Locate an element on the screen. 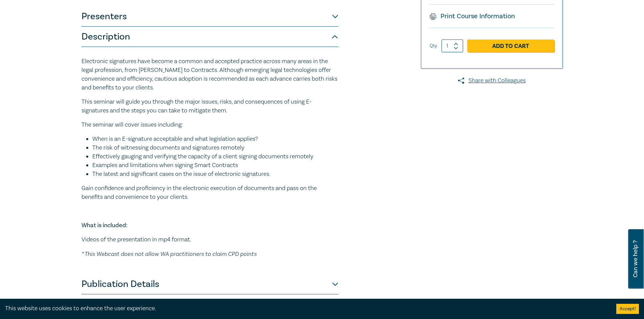 Image resolution: width=644 pixels, height=319 pixels. li: Examples and limitations when signing Smart Contracts is located at coordinates (216, 166).